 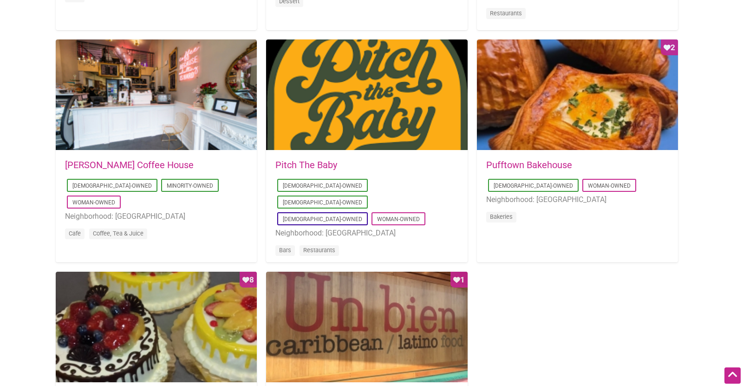 What do you see at coordinates (306, 165) in the screenshot?
I see `a: Pitch The Baby` at bounding box center [306, 165].